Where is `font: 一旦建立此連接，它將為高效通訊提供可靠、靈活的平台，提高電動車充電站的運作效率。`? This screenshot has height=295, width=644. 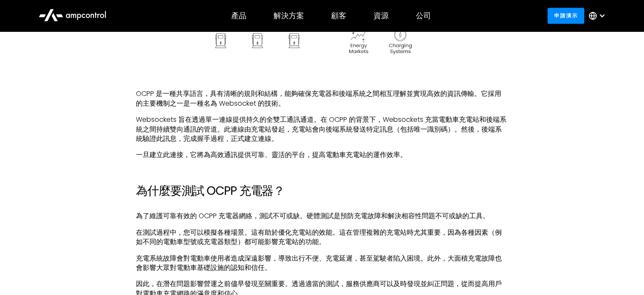
font: 一旦建立此連接，它將為高效通訊提供可靠、靈活的平台，提高電動車充電站的運作效率。 is located at coordinates (271, 154).